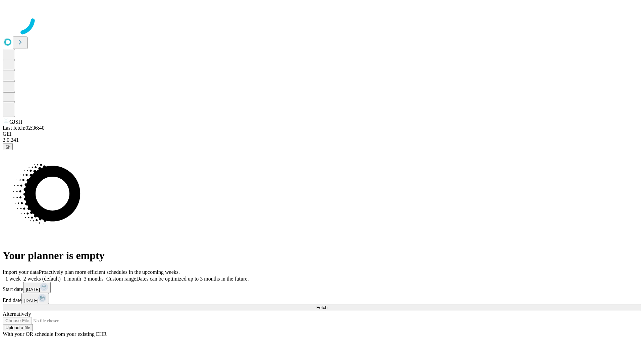  Describe the element at coordinates (322, 299) in the screenshot. I see `div: End date` at that location.